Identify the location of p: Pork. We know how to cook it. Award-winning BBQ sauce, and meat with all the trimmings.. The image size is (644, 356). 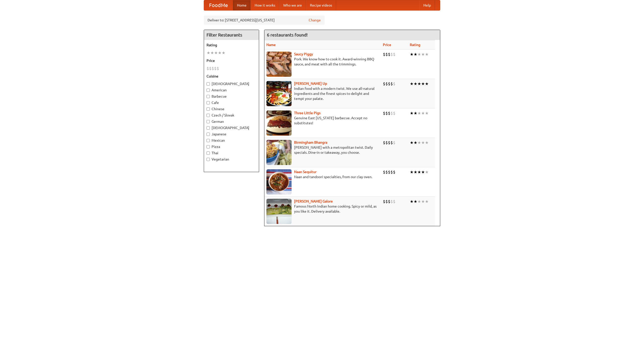
(323, 62).